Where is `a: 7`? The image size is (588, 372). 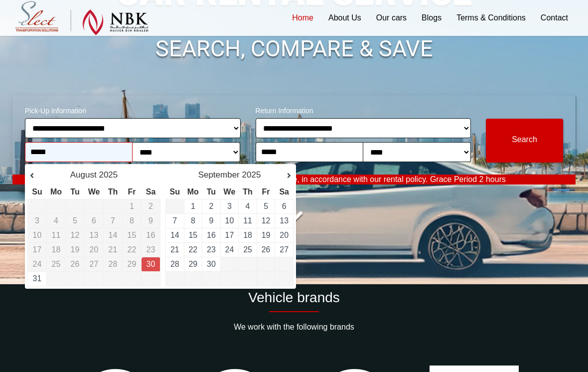 a: 7 is located at coordinates (175, 220).